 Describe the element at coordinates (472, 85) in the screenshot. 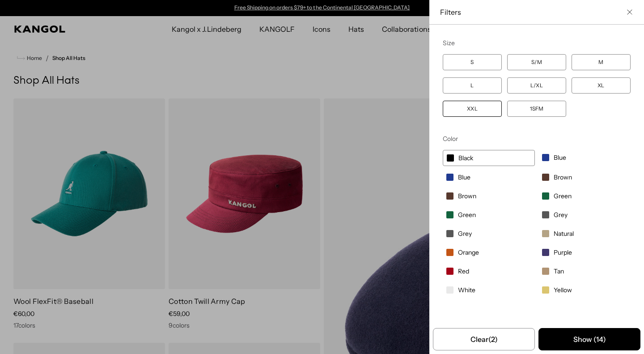

I see `label: L` at that location.